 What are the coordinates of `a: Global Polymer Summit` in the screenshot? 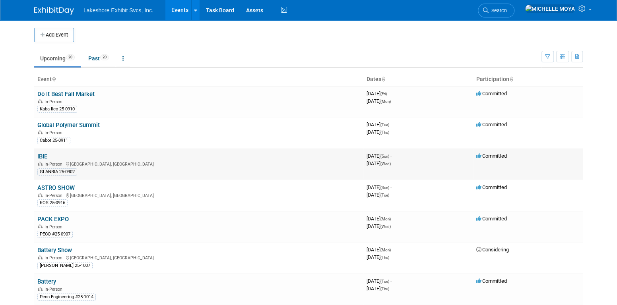 It's located at (68, 125).